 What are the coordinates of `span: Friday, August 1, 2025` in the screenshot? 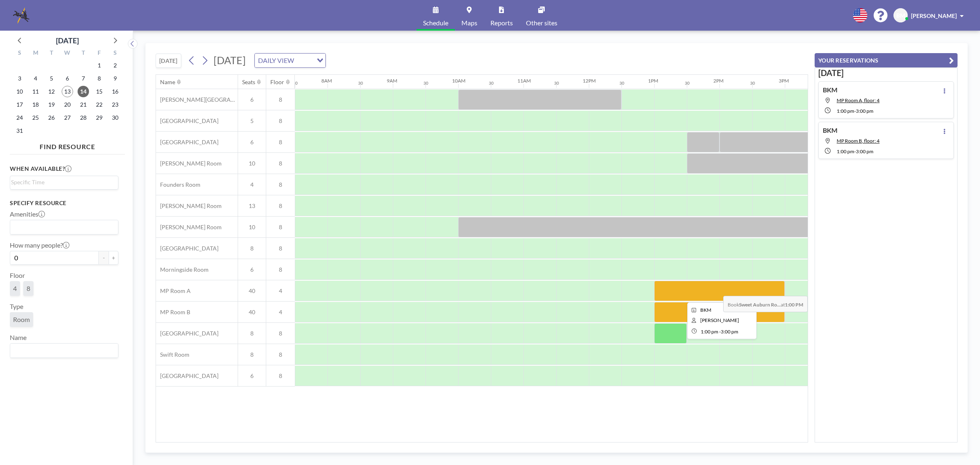 It's located at (99, 65).